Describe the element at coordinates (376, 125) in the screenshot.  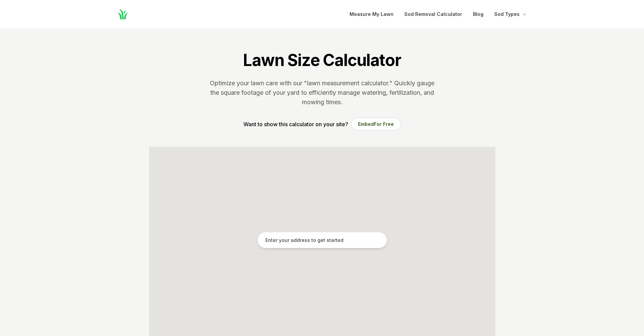
I see `button: EmbedFor Free` at that location.